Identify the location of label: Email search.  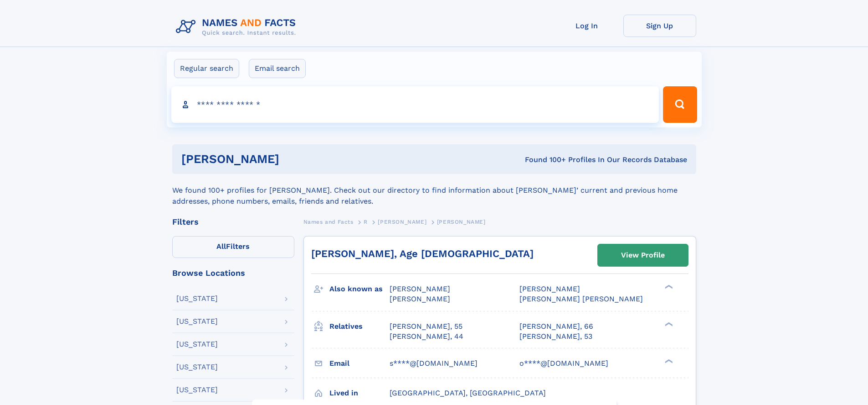
(277, 68).